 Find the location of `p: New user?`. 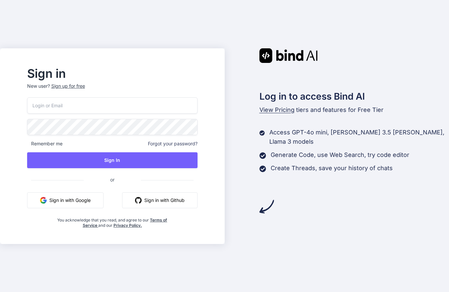

p: New user? is located at coordinates (112, 90).